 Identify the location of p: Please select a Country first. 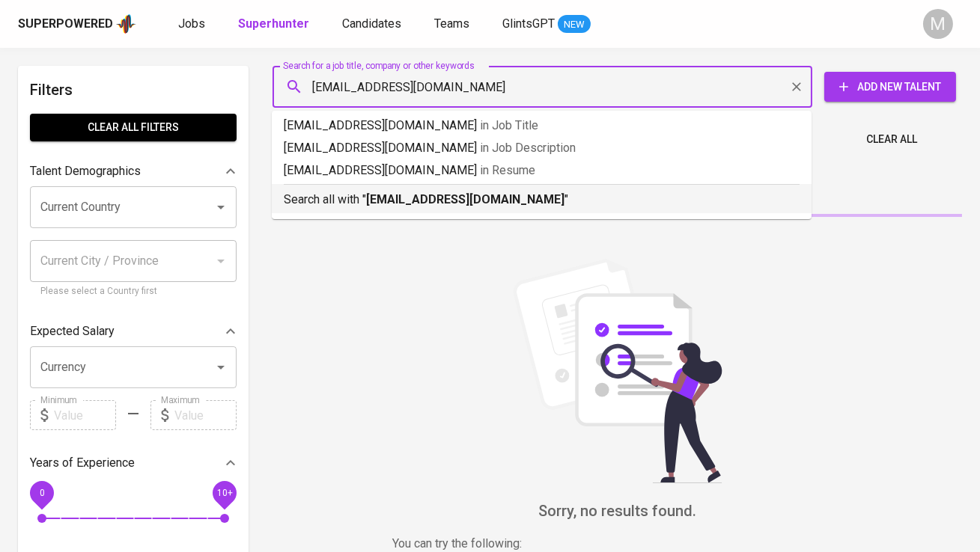
(134, 292).